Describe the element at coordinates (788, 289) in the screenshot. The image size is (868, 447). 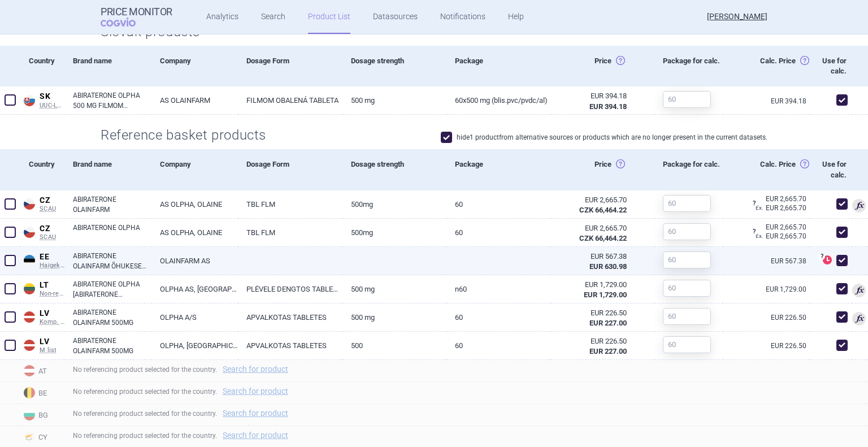
I see `a: EUR 1,729.00` at that location.